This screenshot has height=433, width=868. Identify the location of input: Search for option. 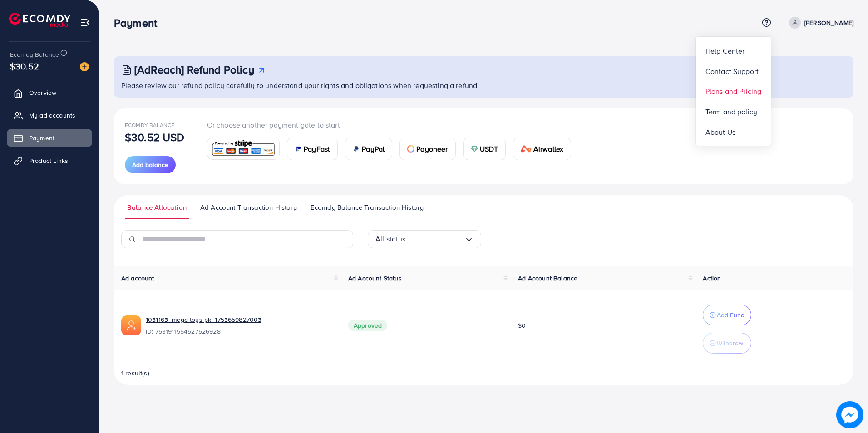
(435, 239).